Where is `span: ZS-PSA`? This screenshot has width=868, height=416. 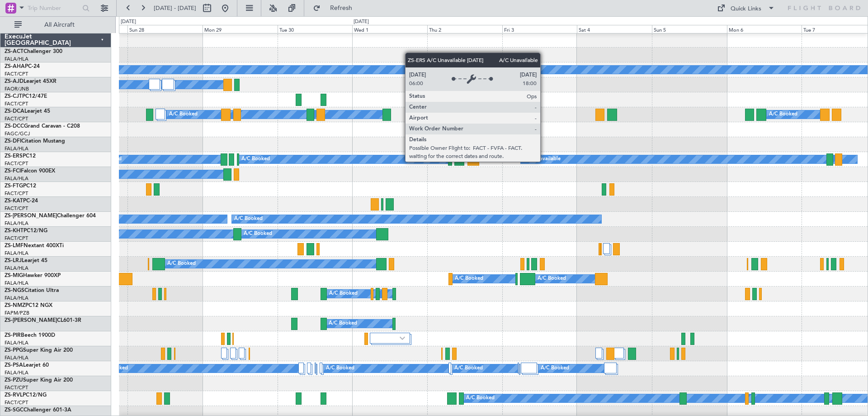 span: ZS-PSA is located at coordinates (14, 365).